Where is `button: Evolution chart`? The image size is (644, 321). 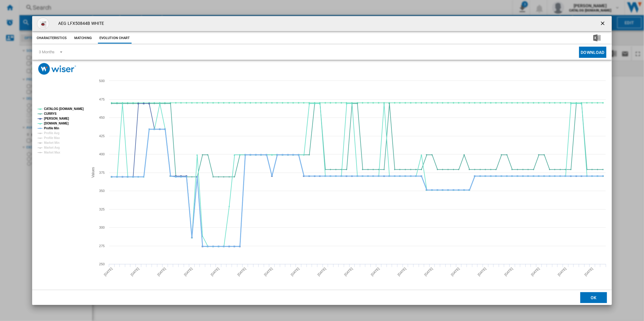 button: Evolution chart is located at coordinates (114, 38).